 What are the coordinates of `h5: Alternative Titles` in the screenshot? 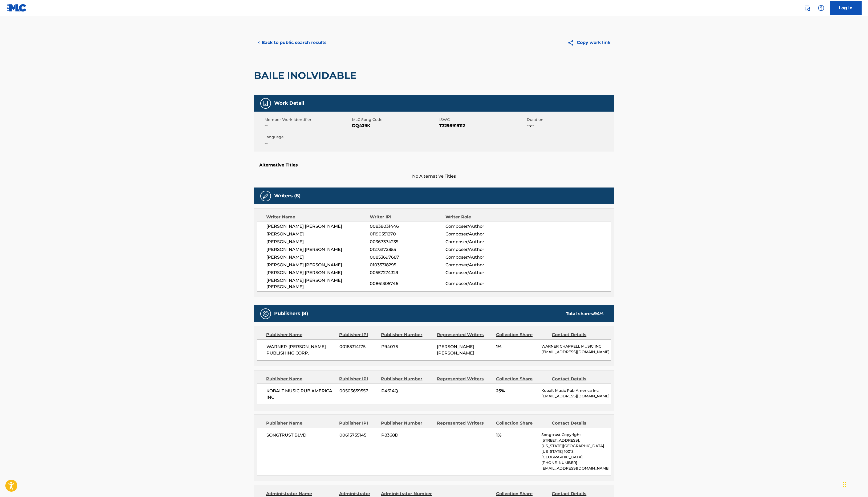 It's located at (434, 165).